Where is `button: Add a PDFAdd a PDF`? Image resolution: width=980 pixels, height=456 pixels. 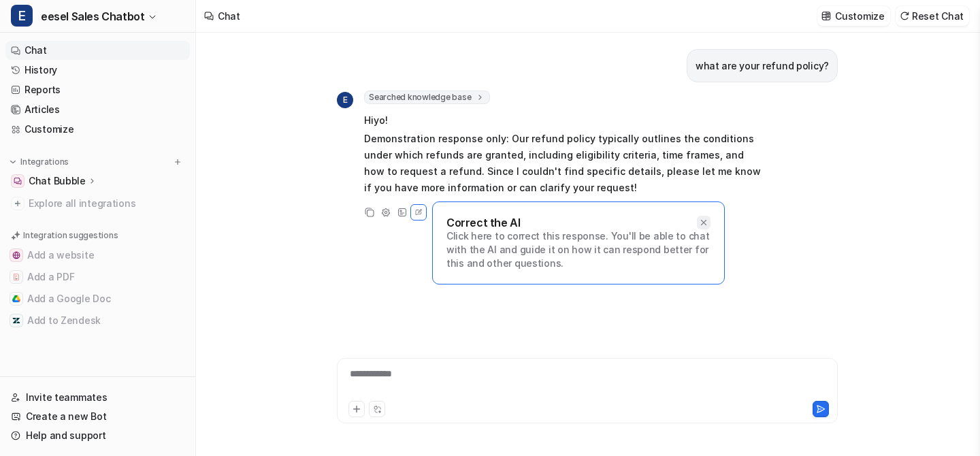 button: Add a PDFAdd a PDF is located at coordinates (97, 277).